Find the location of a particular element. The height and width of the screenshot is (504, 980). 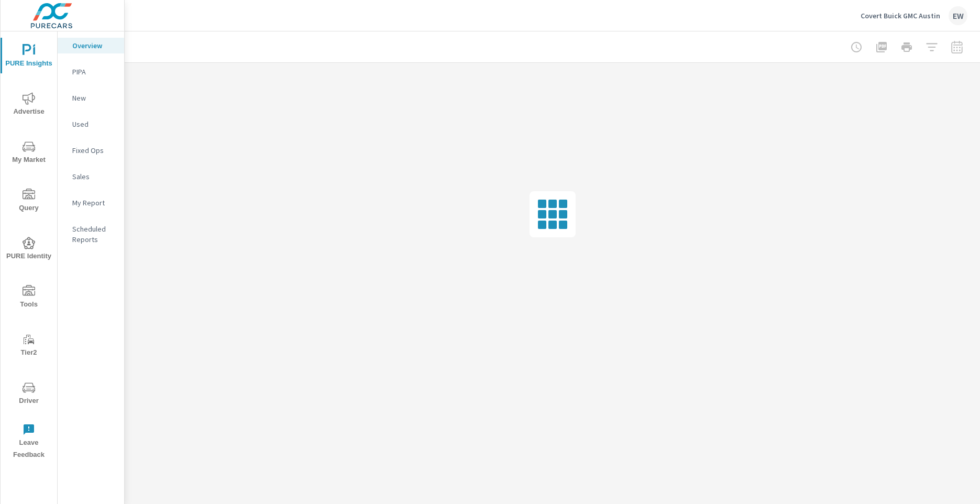

span: Query is located at coordinates (29, 201).